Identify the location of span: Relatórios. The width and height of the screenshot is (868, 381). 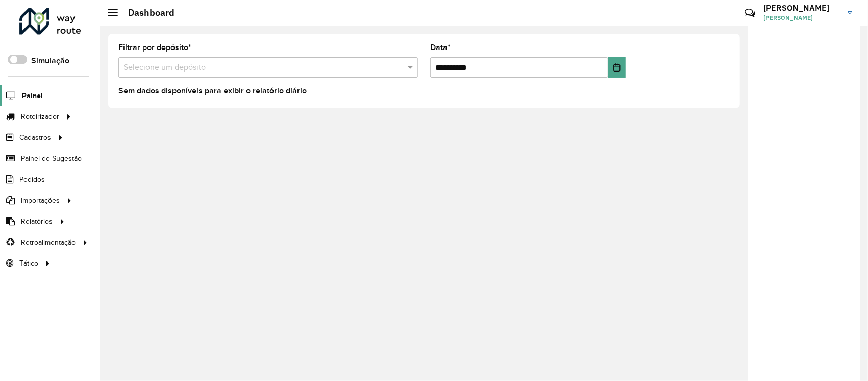
(36, 221).